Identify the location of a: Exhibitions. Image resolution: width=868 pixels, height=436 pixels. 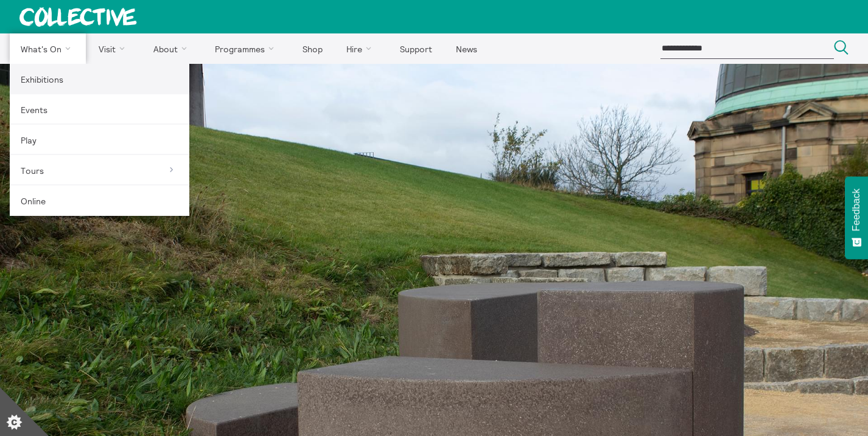
(99, 79).